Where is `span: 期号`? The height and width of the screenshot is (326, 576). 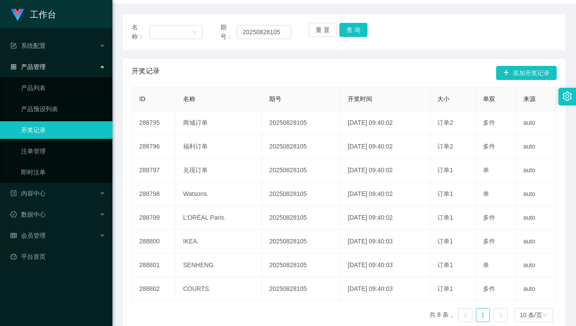
span: 期号 is located at coordinates (275, 99).